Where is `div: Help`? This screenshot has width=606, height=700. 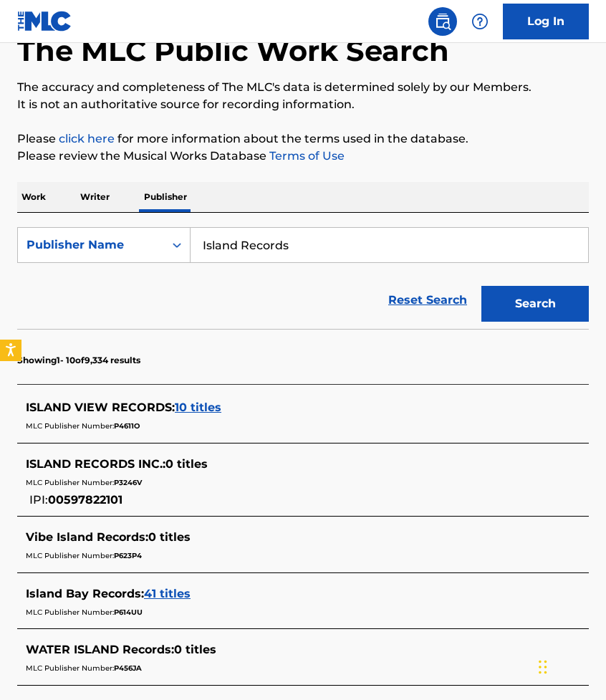 div: Help is located at coordinates (480, 22).